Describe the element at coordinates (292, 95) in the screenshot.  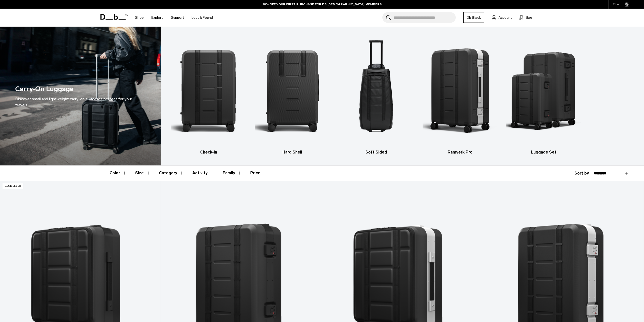
I see `a: Db Hard Shell` at that location.